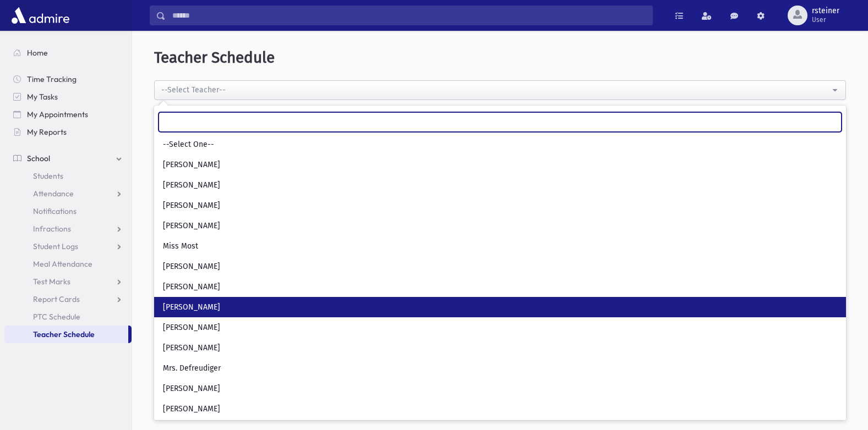 This screenshot has height=430, width=868. What do you see at coordinates (62, 264) in the screenshot?
I see `span: Meal Attendance` at bounding box center [62, 264].